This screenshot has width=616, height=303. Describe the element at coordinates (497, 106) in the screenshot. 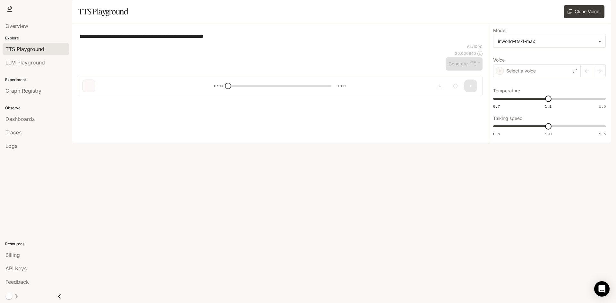

I see `span: 0.7` at that location.